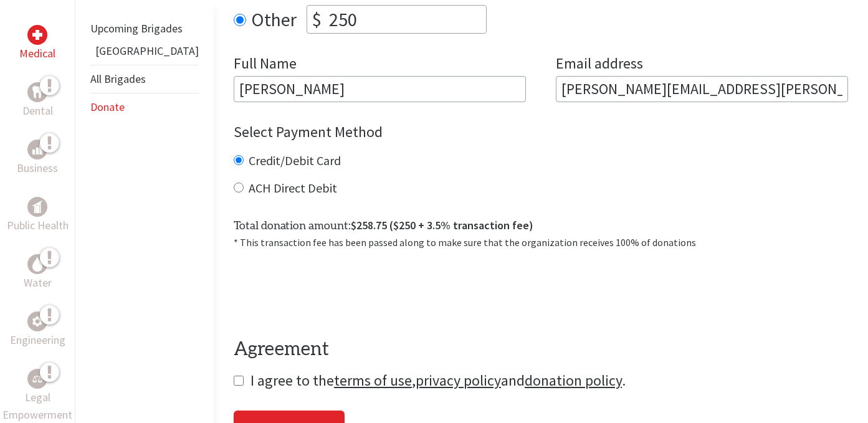 This screenshot has height=423, width=868. Describe the element at coordinates (37, 273) in the screenshot. I see `a: WaterWater` at that location.